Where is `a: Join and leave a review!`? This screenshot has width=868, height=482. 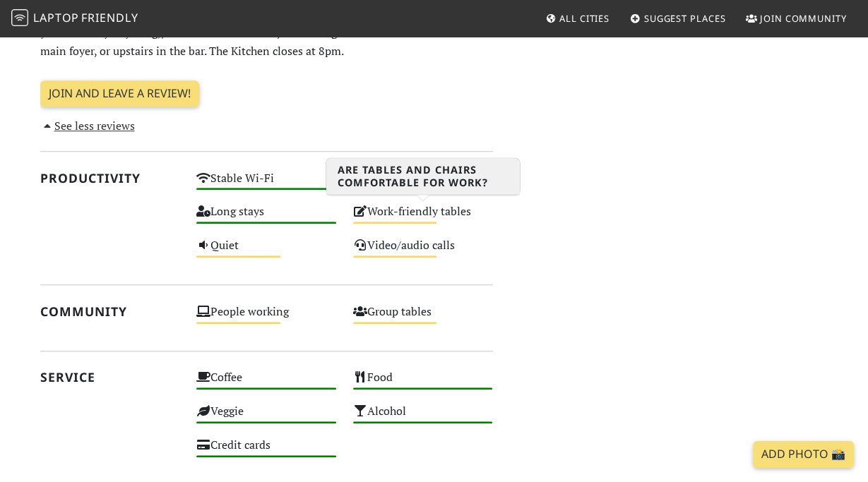 a: Join and leave a review! is located at coordinates (119, 94).